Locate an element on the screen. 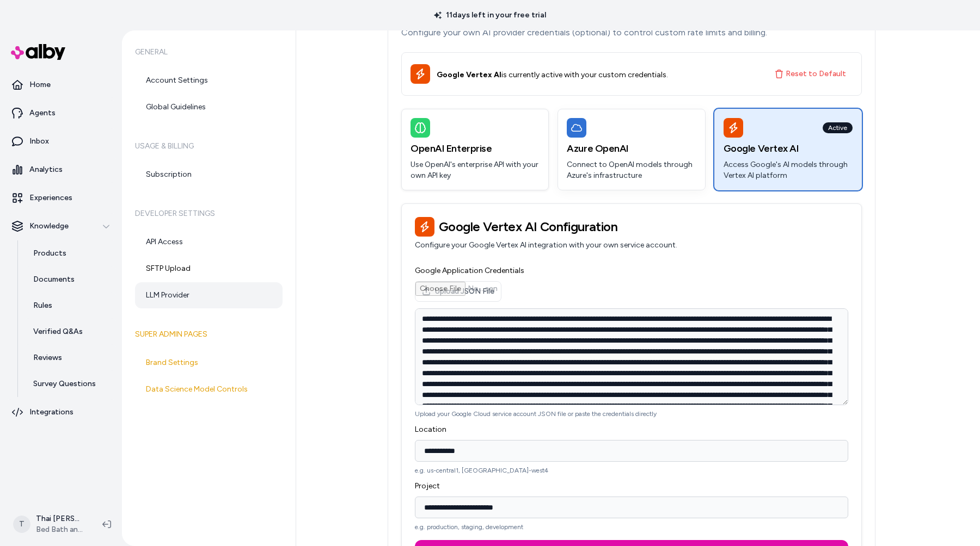  a: Home is located at coordinates (61, 85).